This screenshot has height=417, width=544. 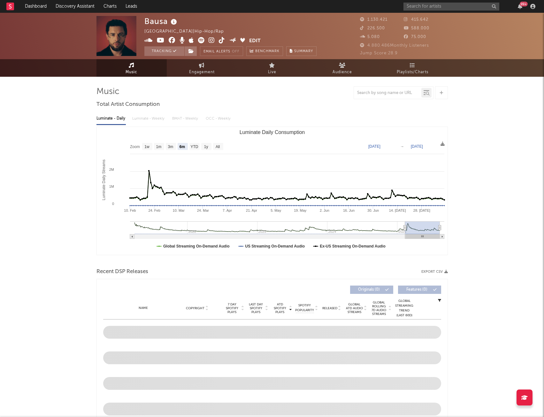 I want to click on text: 1m, so click(x=158, y=147).